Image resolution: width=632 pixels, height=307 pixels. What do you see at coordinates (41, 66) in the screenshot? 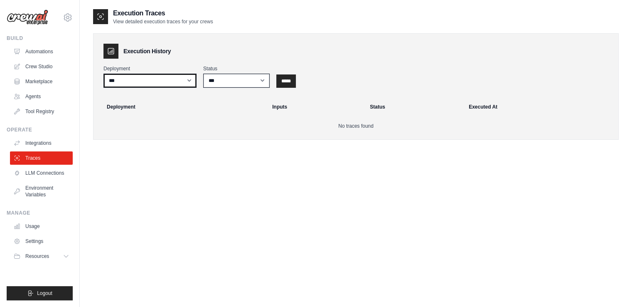
I see `a: Crew Studio` at bounding box center [41, 66].